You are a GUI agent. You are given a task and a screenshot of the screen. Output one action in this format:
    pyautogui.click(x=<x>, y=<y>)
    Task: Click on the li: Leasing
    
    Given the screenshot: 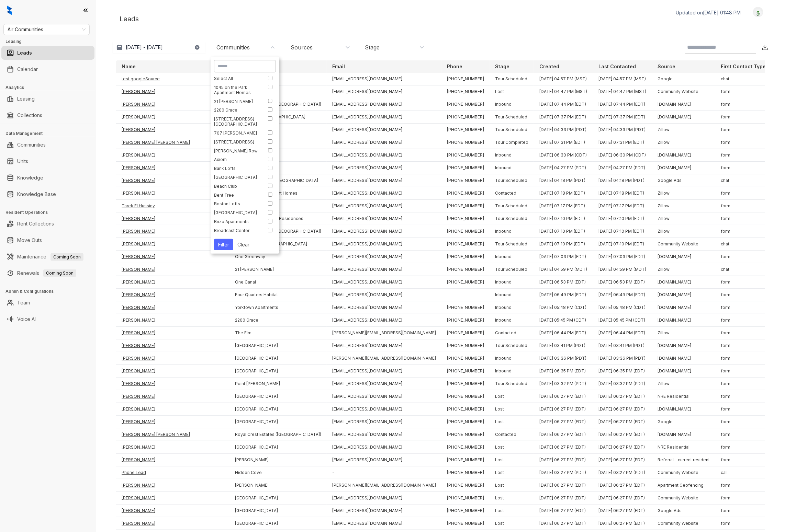 What is the action you would take?
    pyautogui.click(x=48, y=99)
    